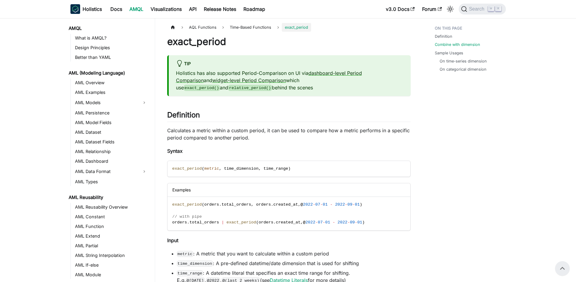 The width and height of the screenshot is (576, 282). What do you see at coordinates (195, 264) in the screenshot?
I see `code: time_dimension` at bounding box center [195, 264].